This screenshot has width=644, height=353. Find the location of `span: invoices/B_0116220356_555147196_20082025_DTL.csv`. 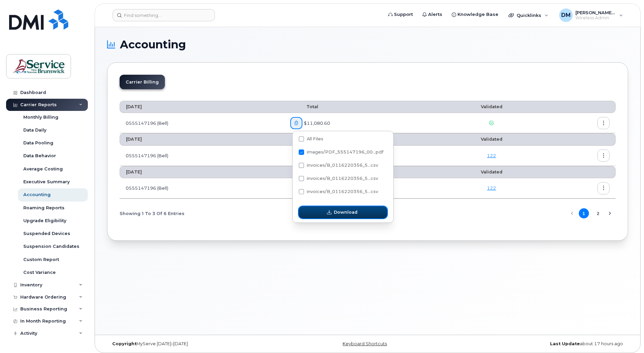

span: invoices/B_0116220356_555147196_20082025_DTL.csv is located at coordinates (338, 193).